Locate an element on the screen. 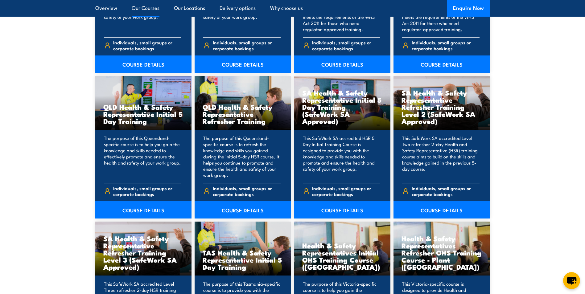 This screenshot has height=294, width=585. h3: SA Health & Safety Representative Initial 5 Day Training (SafeWork SA Approved) is located at coordinates (342, 107).